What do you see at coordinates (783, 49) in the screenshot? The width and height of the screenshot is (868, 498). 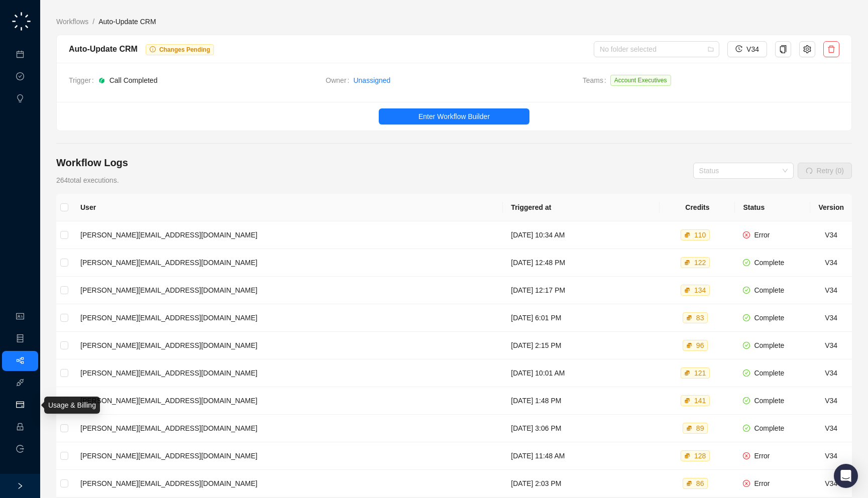 I see `span: copy` at bounding box center [783, 49].